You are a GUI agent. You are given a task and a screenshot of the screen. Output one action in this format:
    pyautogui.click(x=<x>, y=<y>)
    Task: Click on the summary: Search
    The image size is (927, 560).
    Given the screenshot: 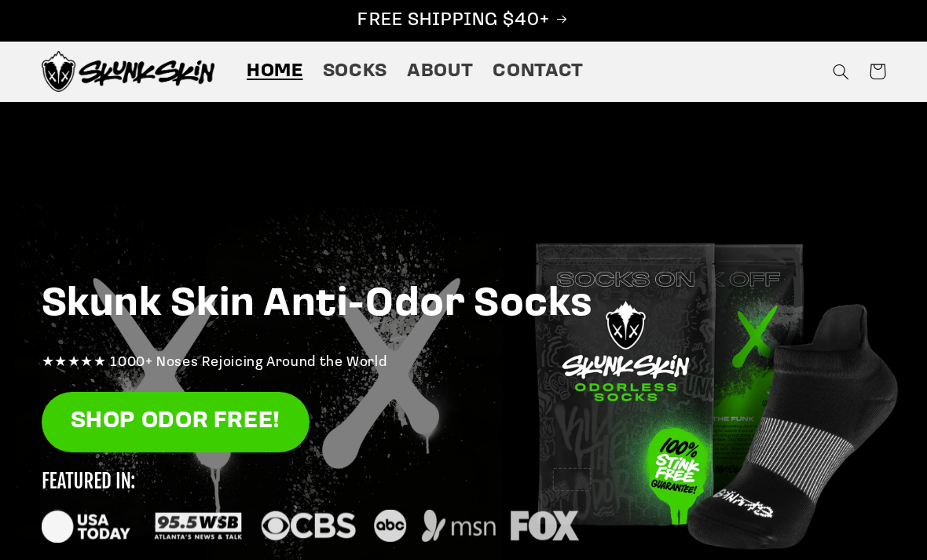 What is the action you would take?
    pyautogui.click(x=841, y=72)
    